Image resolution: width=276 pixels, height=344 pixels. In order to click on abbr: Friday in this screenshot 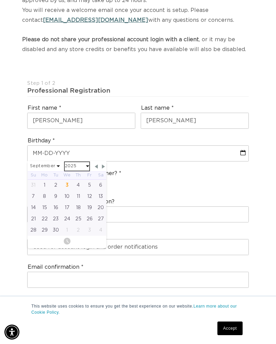, I will do `click(89, 175)`.